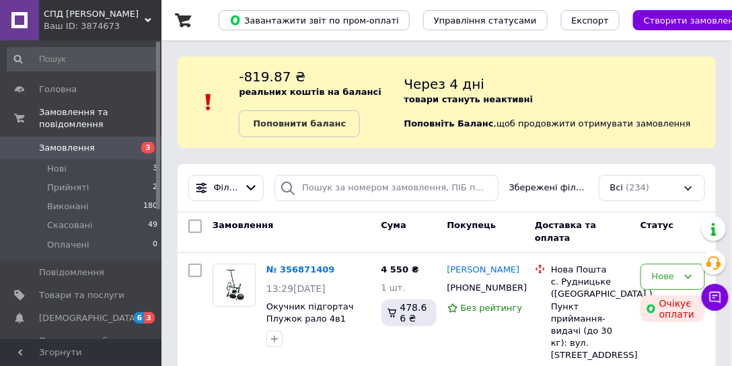 Image resolution: width=732 pixels, height=366 pixels. Describe the element at coordinates (485, 20) in the screenshot. I see `button: Управління статусами` at that location.